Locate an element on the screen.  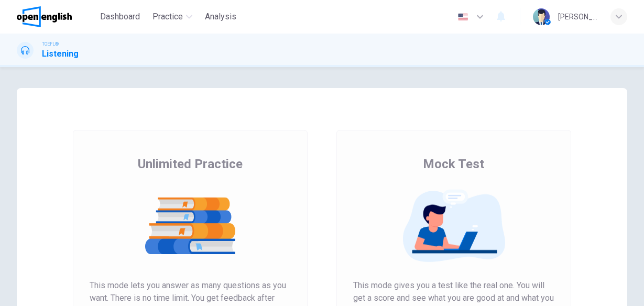
button: Dashboard is located at coordinates (120, 17).